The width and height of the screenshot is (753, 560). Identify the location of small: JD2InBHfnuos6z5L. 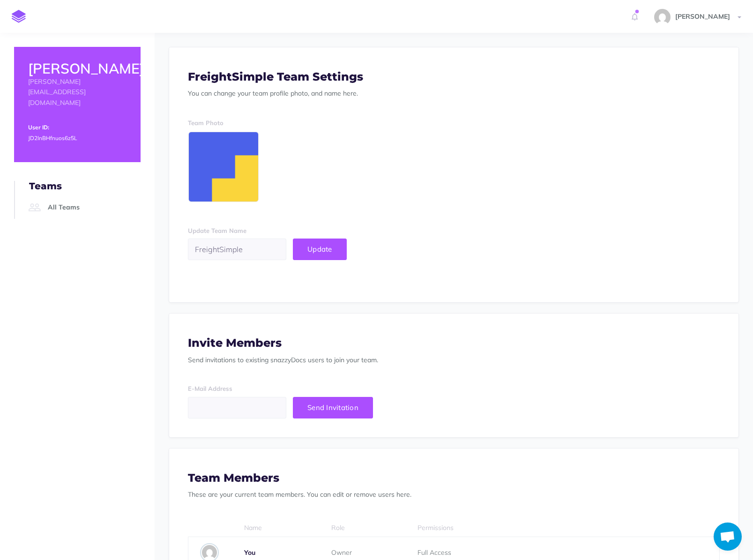
(53, 138).